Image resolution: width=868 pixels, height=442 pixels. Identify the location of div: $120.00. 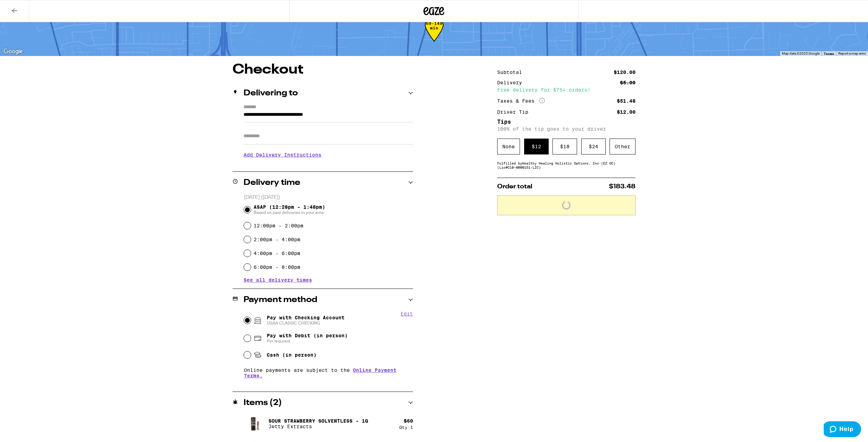
(625, 72).